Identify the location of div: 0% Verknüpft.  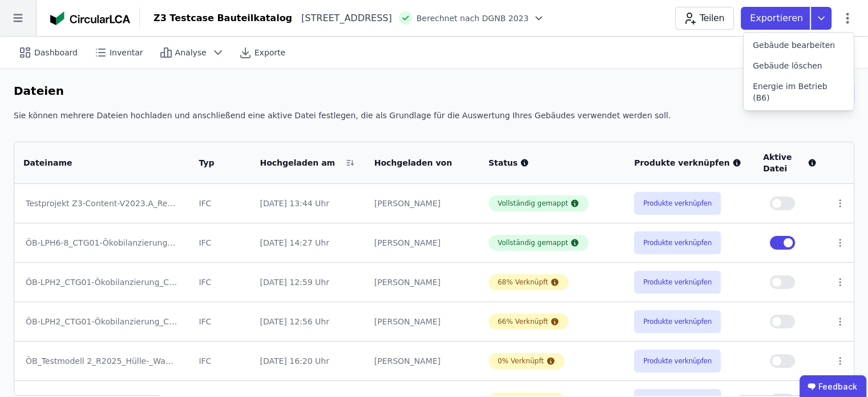
(520, 361).